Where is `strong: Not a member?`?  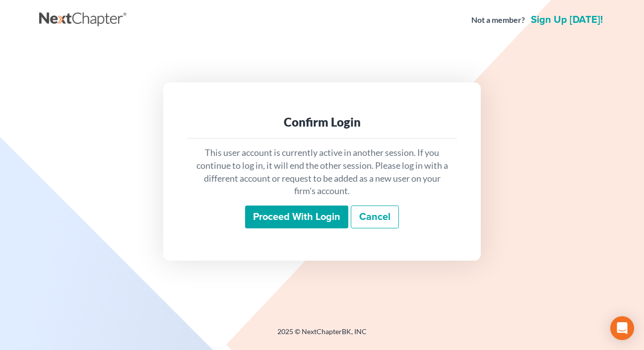 strong: Not a member? is located at coordinates (498, 20).